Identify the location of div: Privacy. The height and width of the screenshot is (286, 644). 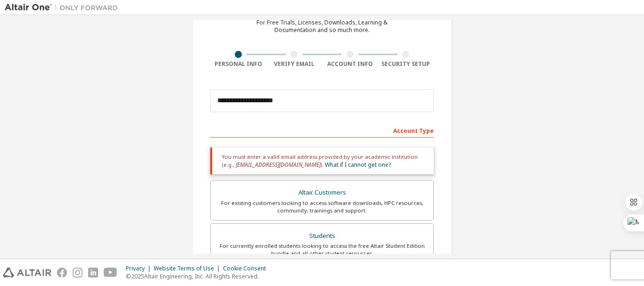
(139, 269).